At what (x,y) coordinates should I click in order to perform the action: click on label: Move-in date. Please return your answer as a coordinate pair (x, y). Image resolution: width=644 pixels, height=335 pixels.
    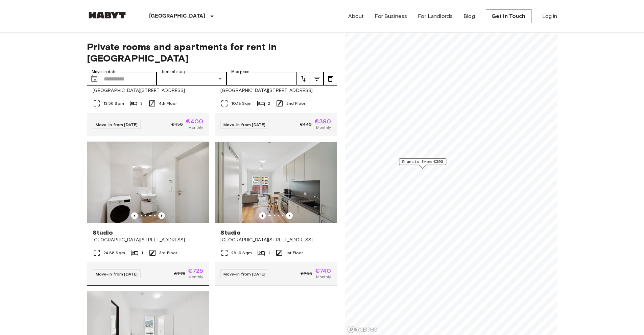
    Looking at the image, I should click on (104, 72).